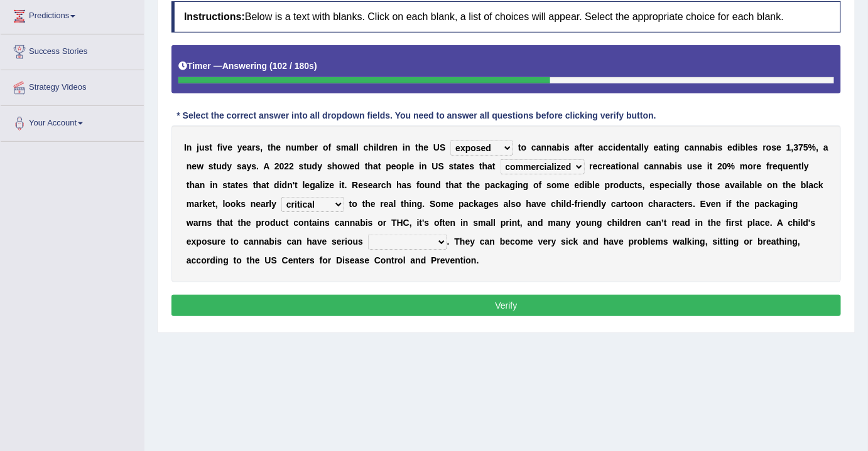 Image resolution: width=868 pixels, height=451 pixels. Describe the element at coordinates (436, 167) in the screenshot. I see `b: U` at that location.